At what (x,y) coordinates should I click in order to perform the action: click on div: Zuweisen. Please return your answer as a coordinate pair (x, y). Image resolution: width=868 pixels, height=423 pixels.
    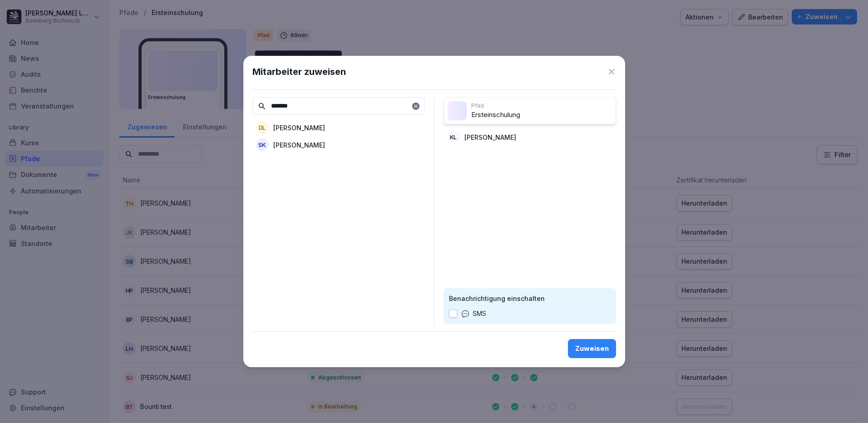
    Looking at the image, I should click on (592, 349).